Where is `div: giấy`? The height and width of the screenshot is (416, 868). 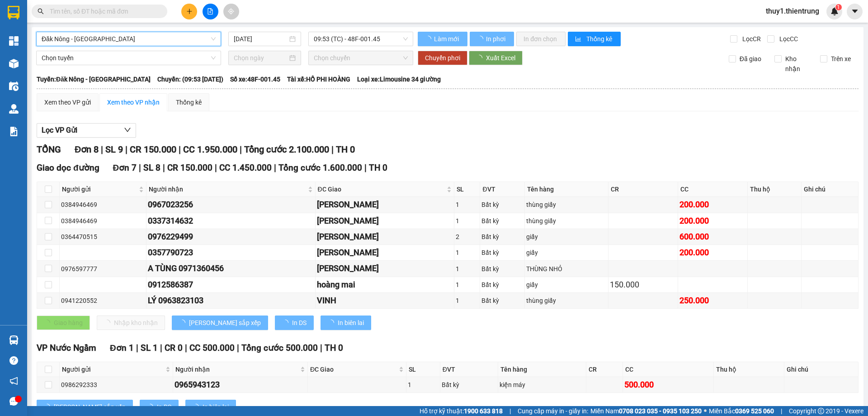 div: giấy is located at coordinates (566, 252).